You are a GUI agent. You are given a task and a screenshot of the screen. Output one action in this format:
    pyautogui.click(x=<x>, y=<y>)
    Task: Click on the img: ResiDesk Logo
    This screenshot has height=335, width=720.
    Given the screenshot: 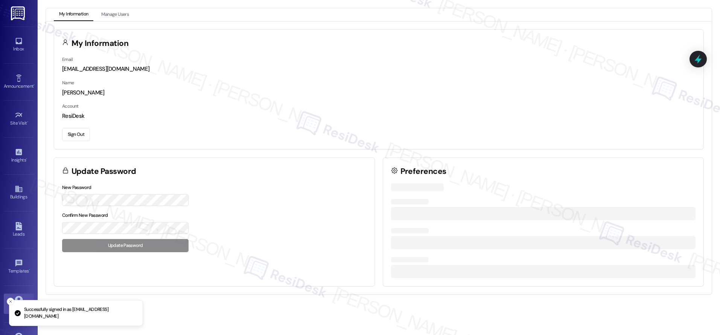 What is the action you would take?
    pyautogui.click(x=18, y=13)
    